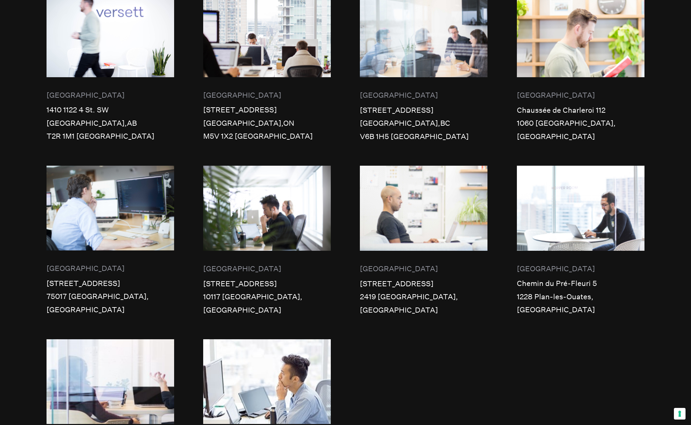 Image resolution: width=691 pixels, height=425 pixels. I want to click on img: Lyon office, so click(267, 382).